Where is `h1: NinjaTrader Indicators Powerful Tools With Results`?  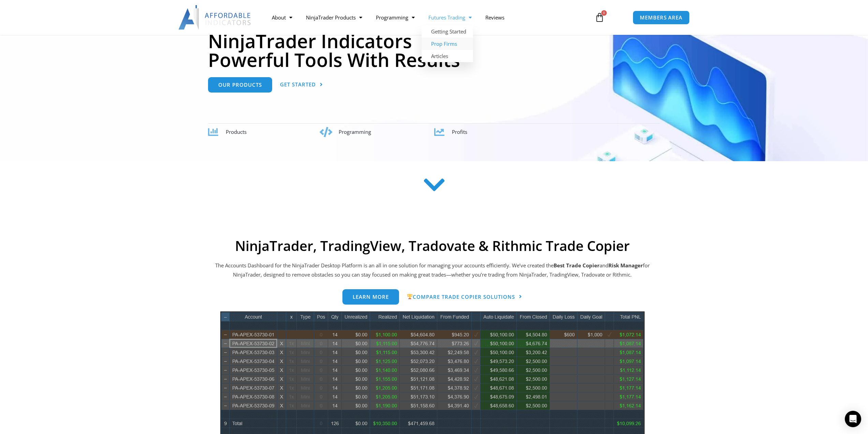
h1: NinjaTrader Indicators Powerful Tools With Results is located at coordinates (434, 50).